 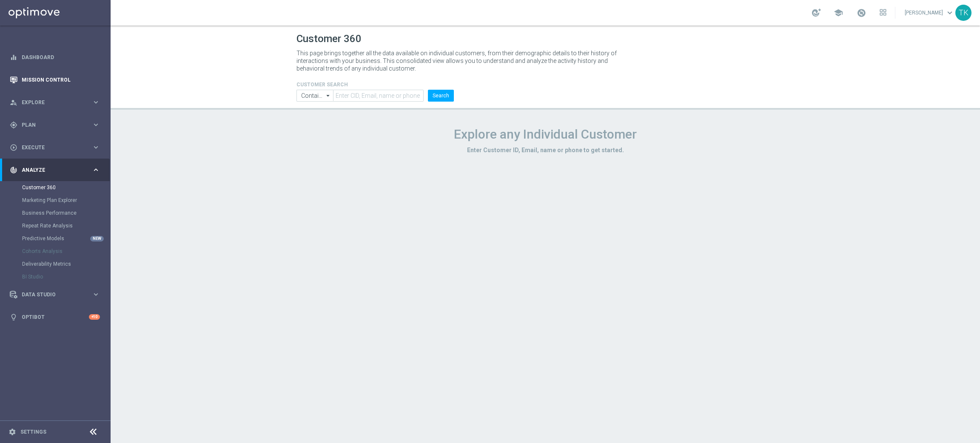 What do you see at coordinates (61, 80) in the screenshot?
I see `a: Mission Control` at bounding box center [61, 80].